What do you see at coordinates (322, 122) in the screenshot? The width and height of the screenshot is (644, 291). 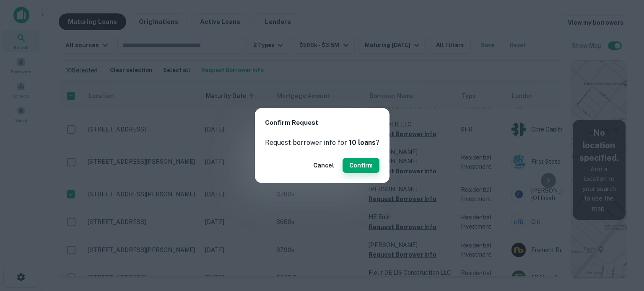 I see `h2: Confirm Request` at bounding box center [322, 122].